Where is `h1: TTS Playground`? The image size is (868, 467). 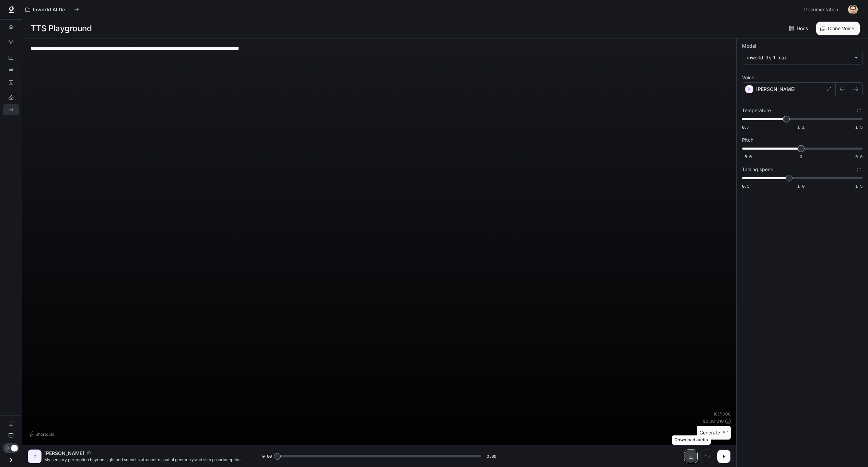
h1: TTS Playground is located at coordinates (61, 28).